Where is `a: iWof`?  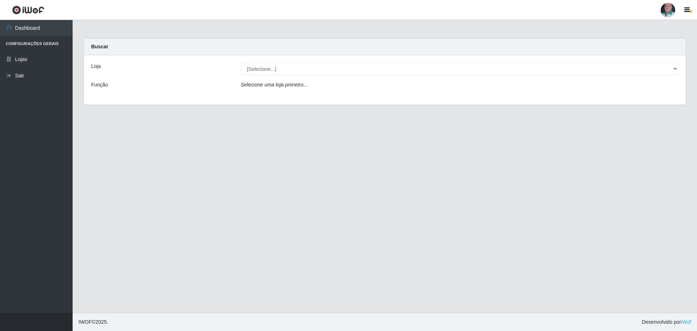 a: iWof is located at coordinates (686, 322).